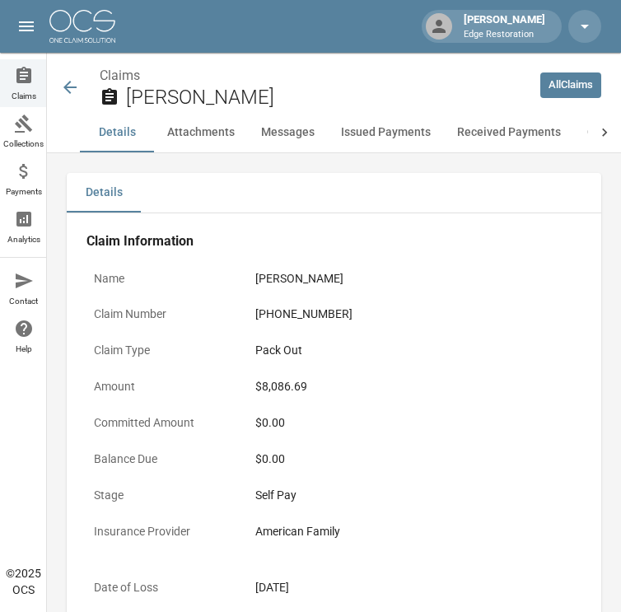  What do you see at coordinates (386, 133) in the screenshot?
I see `button: Issued Payments` at bounding box center [386, 133].